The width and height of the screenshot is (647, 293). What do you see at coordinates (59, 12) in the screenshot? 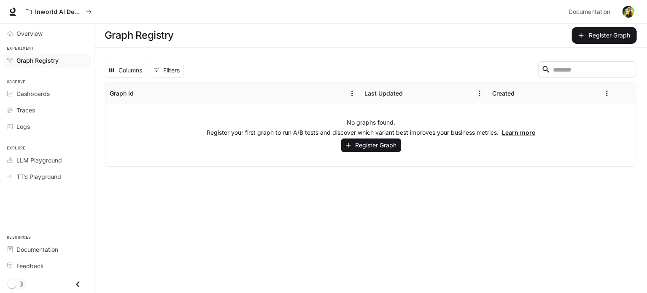
I see `button: All workspaces` at bounding box center [59, 12].